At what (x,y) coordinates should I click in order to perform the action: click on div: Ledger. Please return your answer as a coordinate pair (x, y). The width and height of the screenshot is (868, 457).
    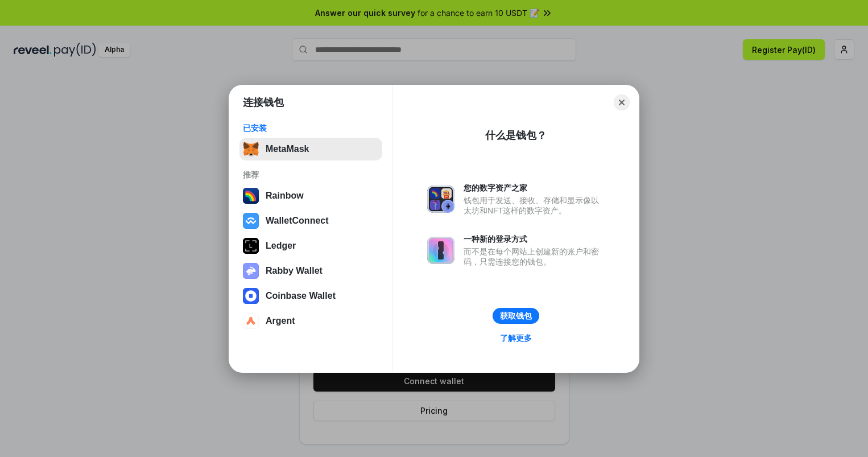
    Looking at the image, I should click on (280, 246).